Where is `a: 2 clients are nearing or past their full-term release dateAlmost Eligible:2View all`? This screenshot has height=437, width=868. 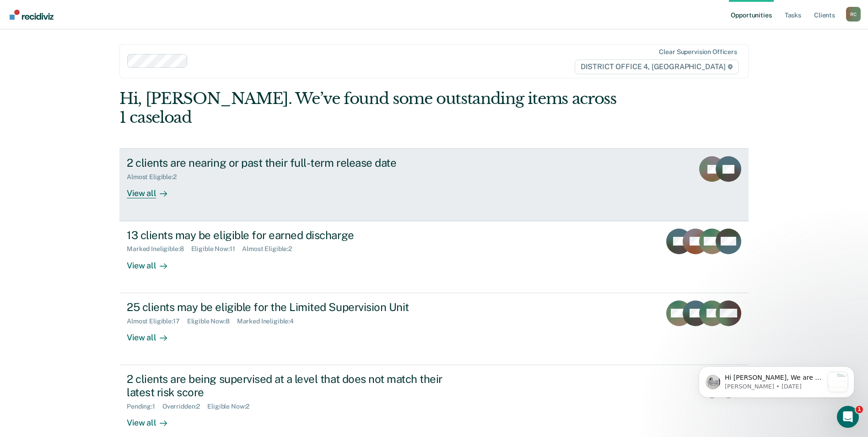
a: 2 clients are nearing or past their full-term release dateAlmost Eligible:2View all is located at coordinates (434, 184).